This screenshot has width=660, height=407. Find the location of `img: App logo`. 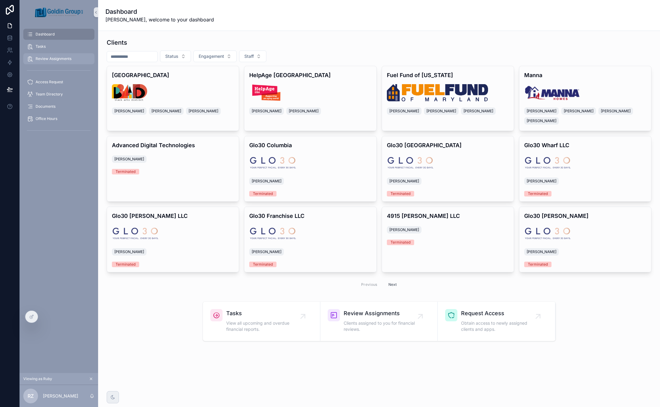

img: App logo is located at coordinates (59, 12).